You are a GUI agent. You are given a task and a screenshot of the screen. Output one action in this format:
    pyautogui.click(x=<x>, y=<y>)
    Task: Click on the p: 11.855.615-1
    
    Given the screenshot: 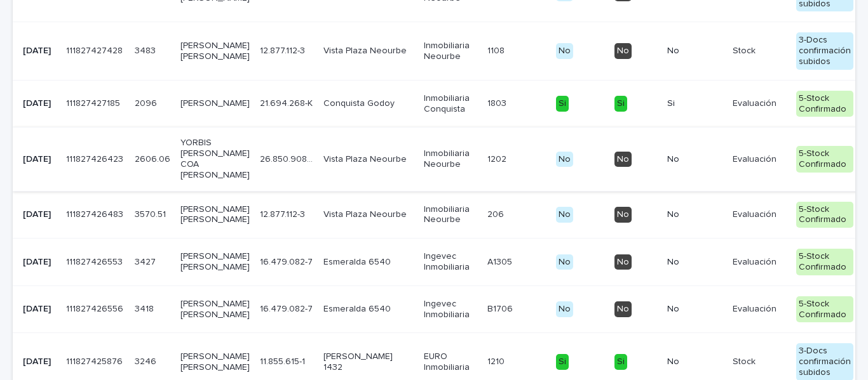 What is the action you would take?
    pyautogui.click(x=283, y=360)
    